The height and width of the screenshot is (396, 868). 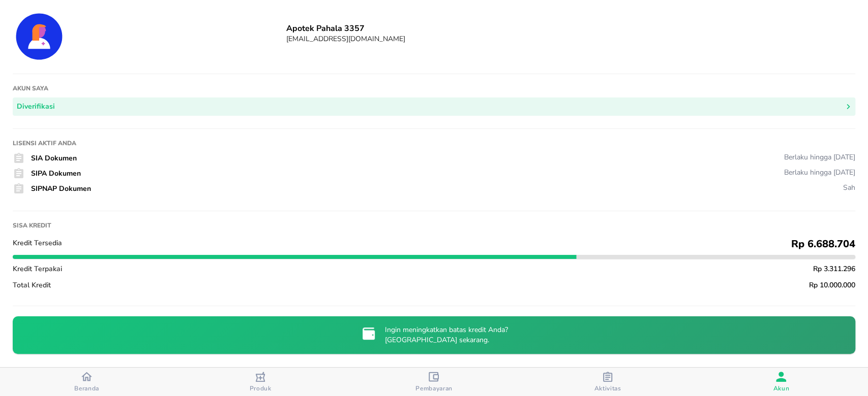 I want to click on h1: Akun saya, so click(x=434, y=89).